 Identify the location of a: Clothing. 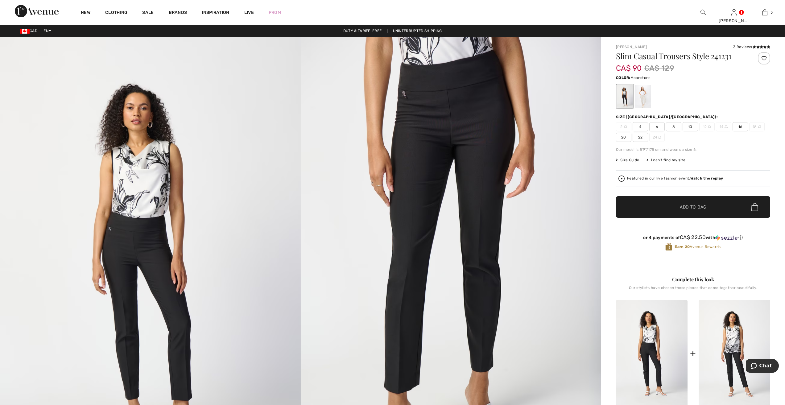
(116, 13).